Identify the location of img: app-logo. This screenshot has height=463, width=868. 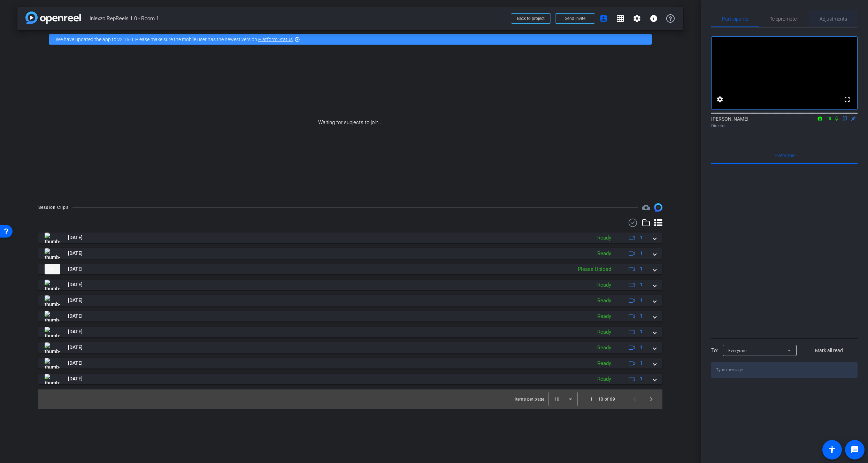
(53, 17).